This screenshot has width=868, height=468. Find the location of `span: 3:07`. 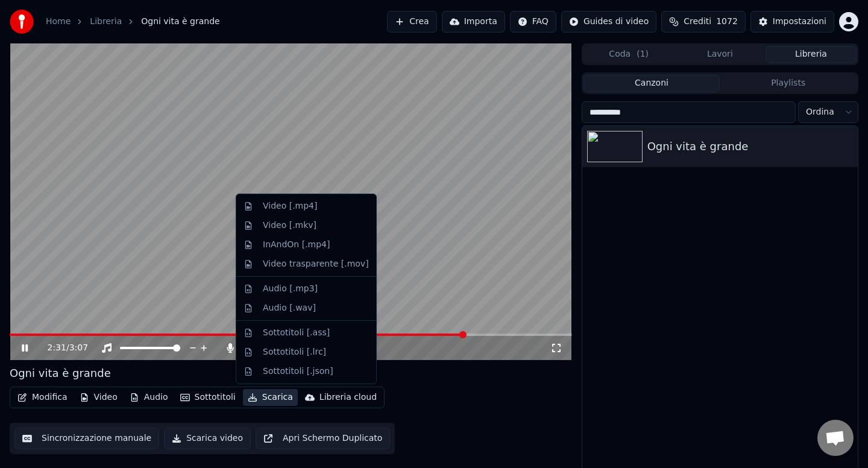

span: 3:07 is located at coordinates (79, 348).